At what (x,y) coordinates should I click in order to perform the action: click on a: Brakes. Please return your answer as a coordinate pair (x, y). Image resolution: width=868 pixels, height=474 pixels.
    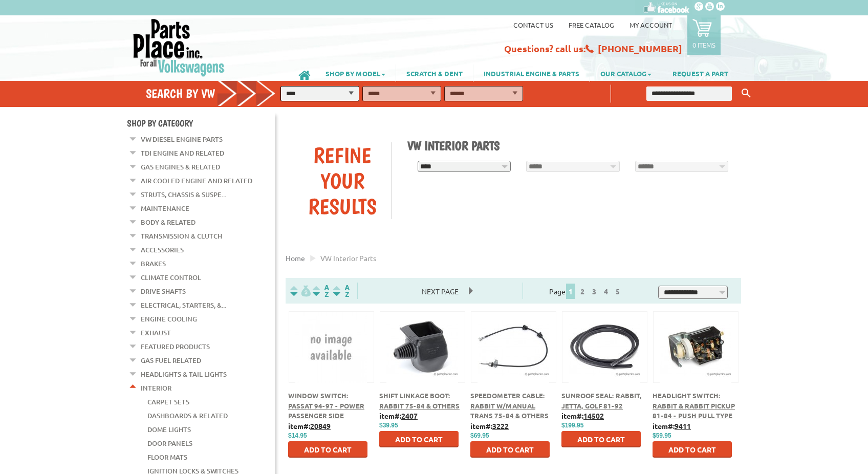
    Looking at the image, I should click on (153, 264).